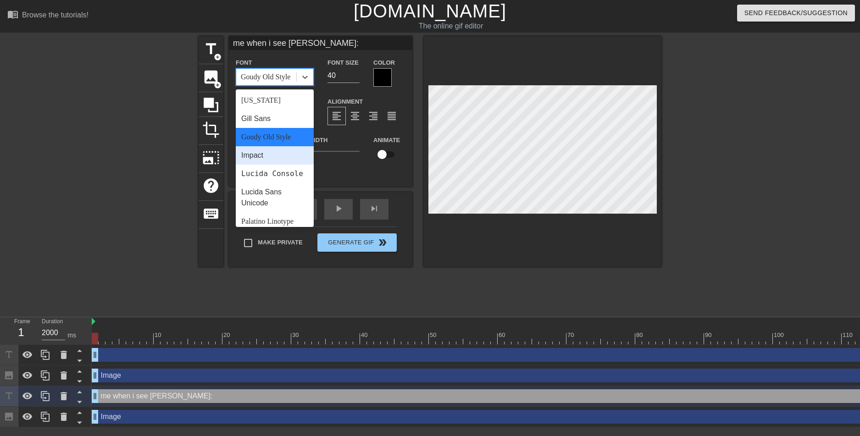 The height and width of the screenshot is (436, 860). I want to click on span: menu_book, so click(13, 14).